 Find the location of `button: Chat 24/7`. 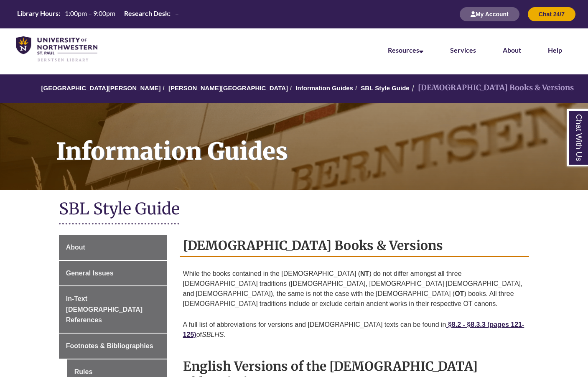

button: Chat 24/7 is located at coordinates (552, 14).